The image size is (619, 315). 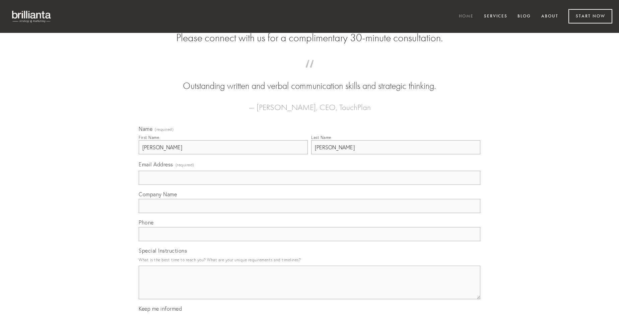 I want to click on a: Start Now, so click(x=590, y=16).